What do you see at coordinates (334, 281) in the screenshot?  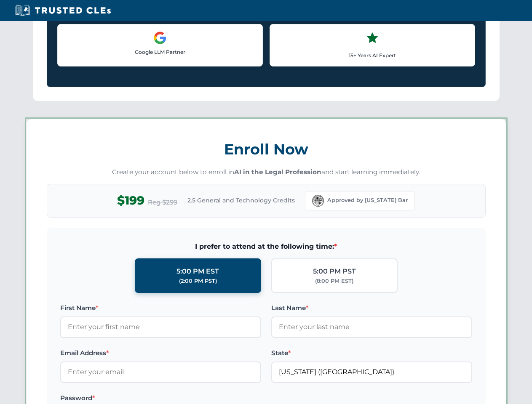 I see `div: (8:00 PM EST)` at bounding box center [334, 281].